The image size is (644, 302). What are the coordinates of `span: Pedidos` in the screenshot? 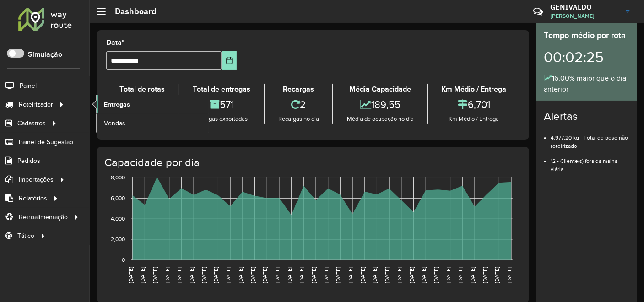 It's located at (29, 161).